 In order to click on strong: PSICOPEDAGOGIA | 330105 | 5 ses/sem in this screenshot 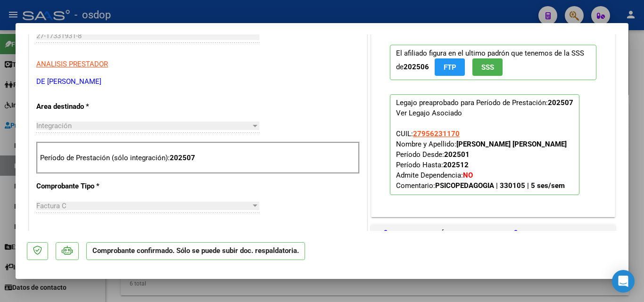, I will do `click(500, 186)`.